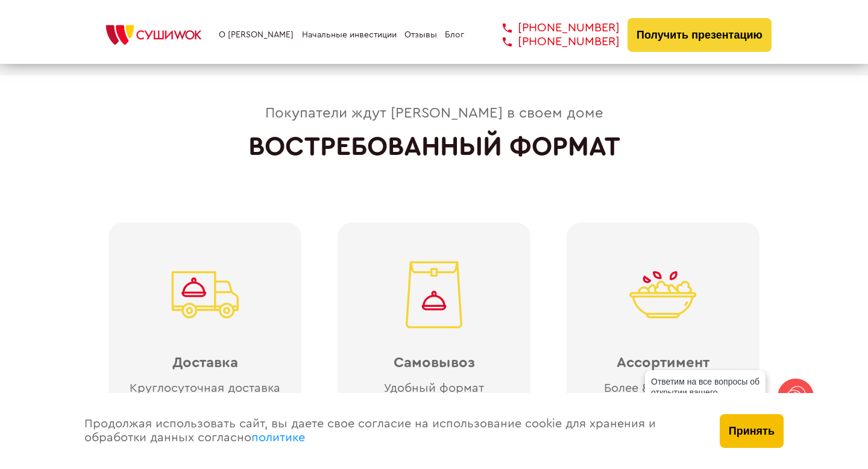 This screenshot has height=469, width=868. What do you see at coordinates (278, 437) in the screenshot?
I see `a: политике` at bounding box center [278, 437].